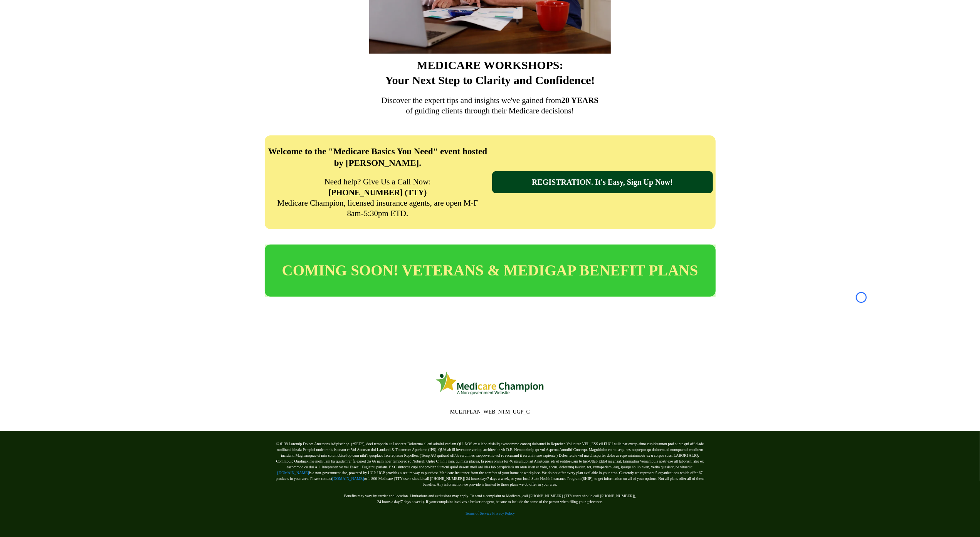 The width and height of the screenshot is (980, 537). Describe the element at coordinates (378, 181) in the screenshot. I see `p: Need help? Give Us a Call Now:` at that location.